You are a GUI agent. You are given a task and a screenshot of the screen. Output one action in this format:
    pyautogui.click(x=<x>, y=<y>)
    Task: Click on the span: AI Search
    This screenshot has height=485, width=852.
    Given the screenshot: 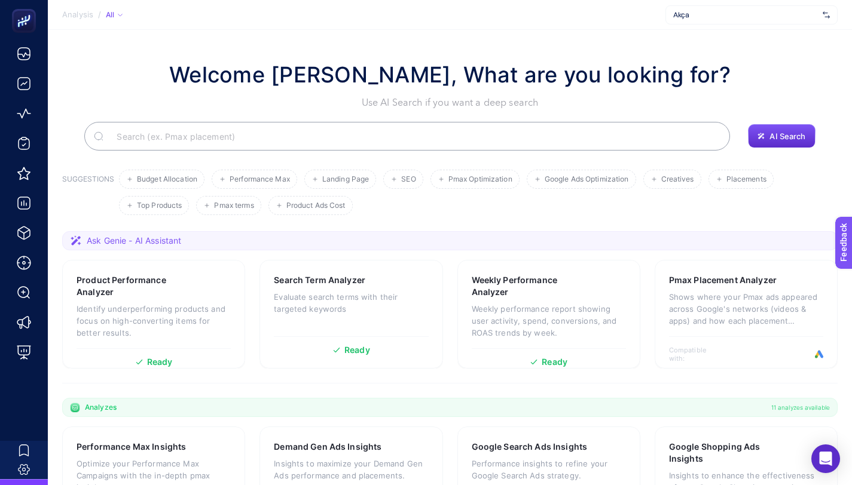 What is the action you would take?
    pyautogui.click(x=787, y=136)
    